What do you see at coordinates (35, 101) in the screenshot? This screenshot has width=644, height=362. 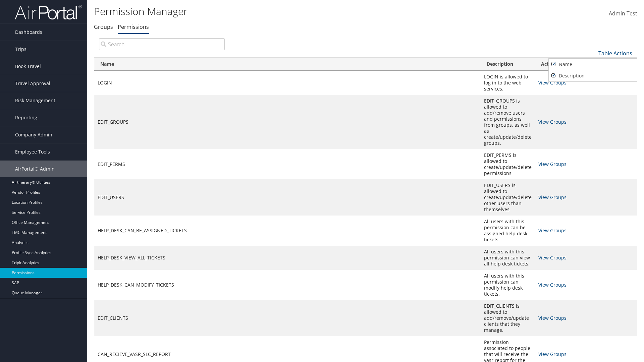 I see `span: Risk Management` at bounding box center [35, 101].